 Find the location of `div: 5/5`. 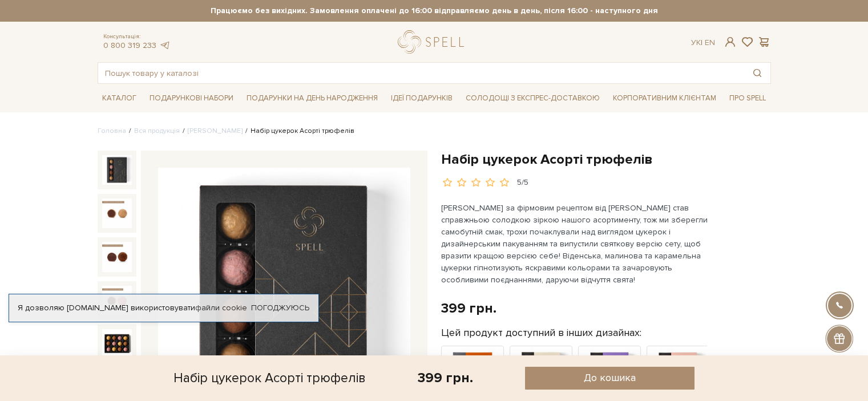

div: 5/5 is located at coordinates (522, 183).